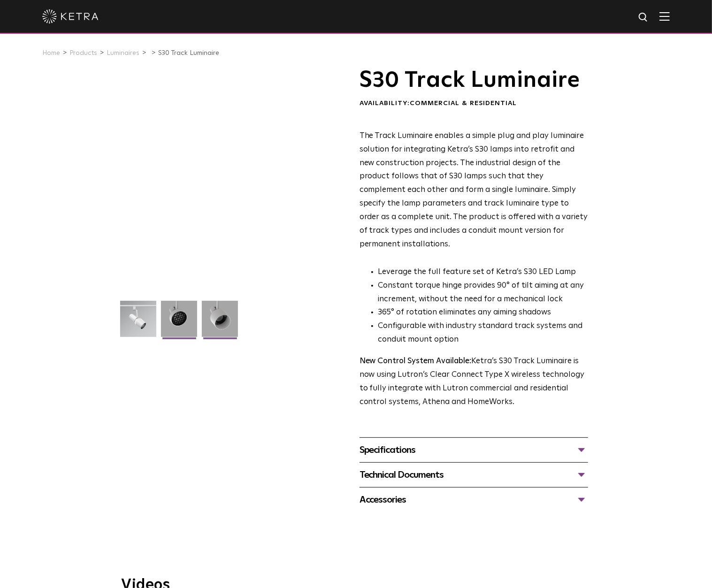 The width and height of the screenshot is (712, 588). Describe the element at coordinates (464, 103) in the screenshot. I see `span: Commercial & Residential` at that location.